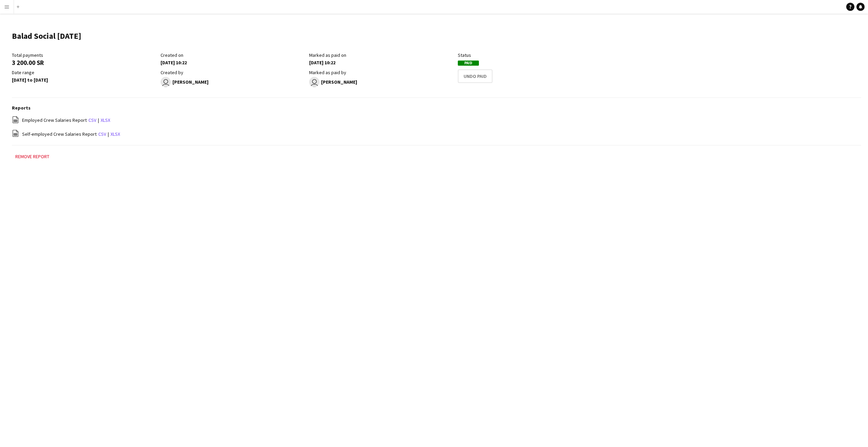 The height and width of the screenshot is (447, 868). I want to click on div: Marked as paid on, so click(381, 55).